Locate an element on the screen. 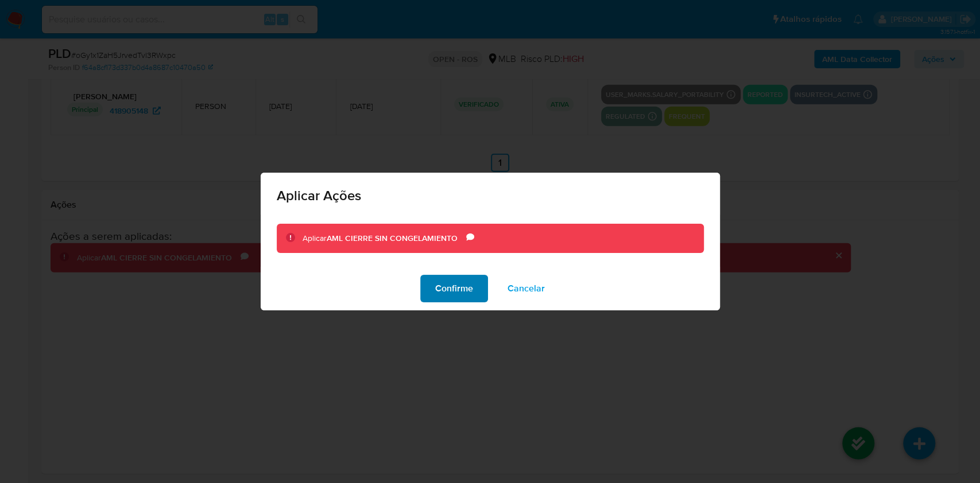 The width and height of the screenshot is (980, 483). span: Confirme is located at coordinates (454, 288).